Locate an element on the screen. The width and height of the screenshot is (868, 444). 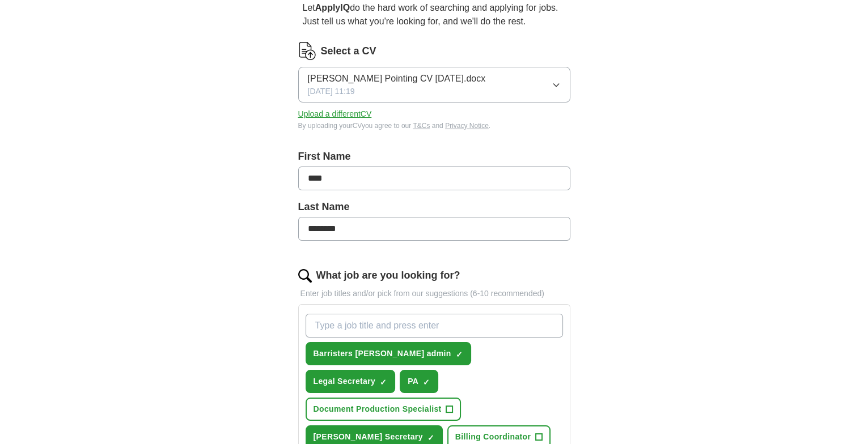
button: Document Production Specialist is located at coordinates (384, 409).